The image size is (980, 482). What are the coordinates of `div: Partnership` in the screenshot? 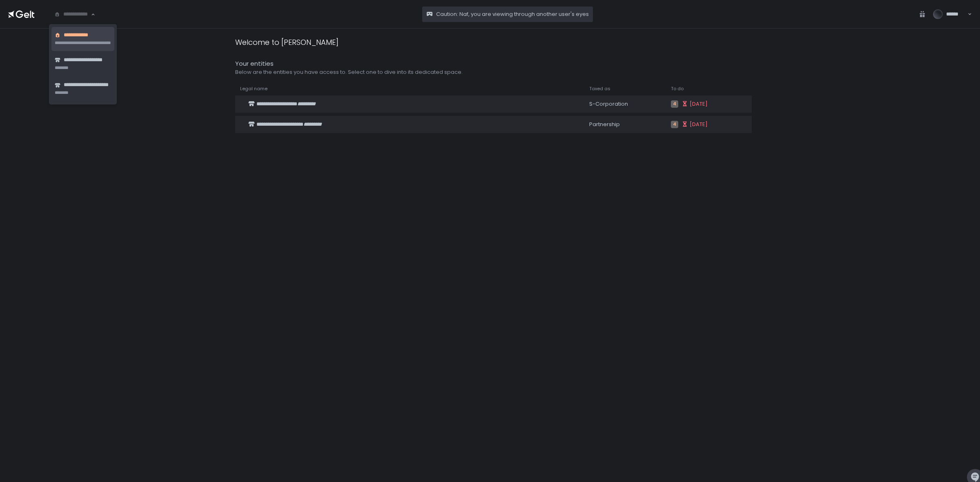 It's located at (625, 124).